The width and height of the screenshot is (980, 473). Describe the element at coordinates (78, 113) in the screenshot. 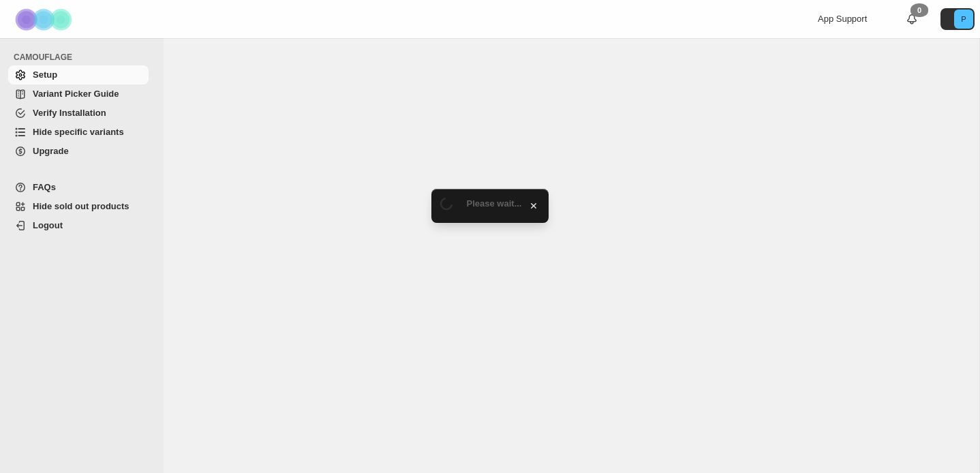

I see `a: Verify Installation` at that location.